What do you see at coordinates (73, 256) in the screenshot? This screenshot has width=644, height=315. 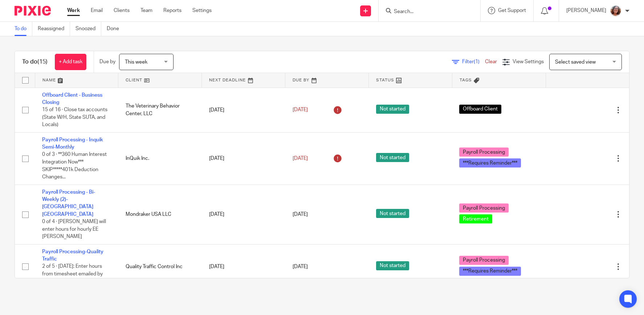 I see `a: Payroll Processing-Quality Traffic` at bounding box center [73, 256].